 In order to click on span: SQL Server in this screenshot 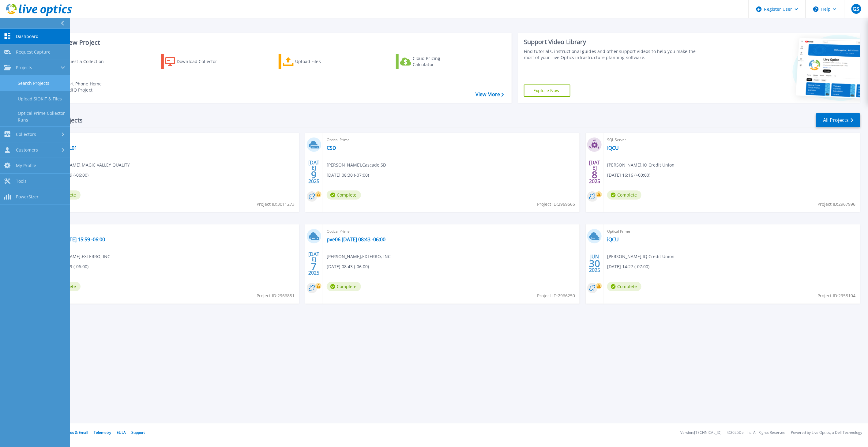, I will do `click(732, 140)`.